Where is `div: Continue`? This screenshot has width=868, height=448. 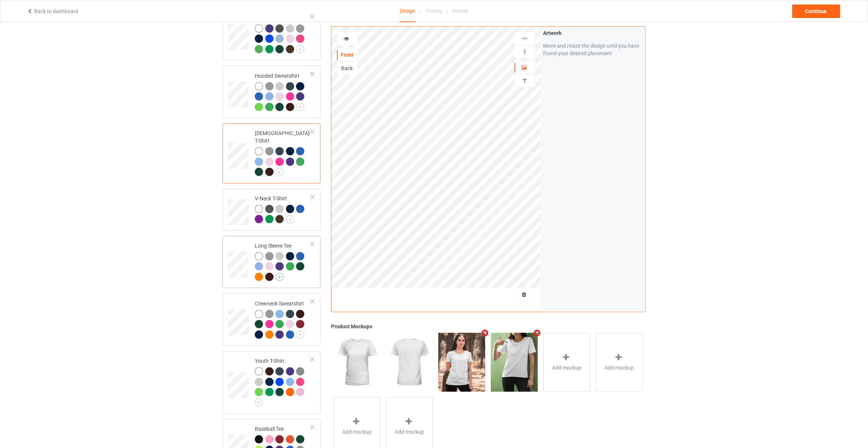 div: Continue is located at coordinates (816, 11).